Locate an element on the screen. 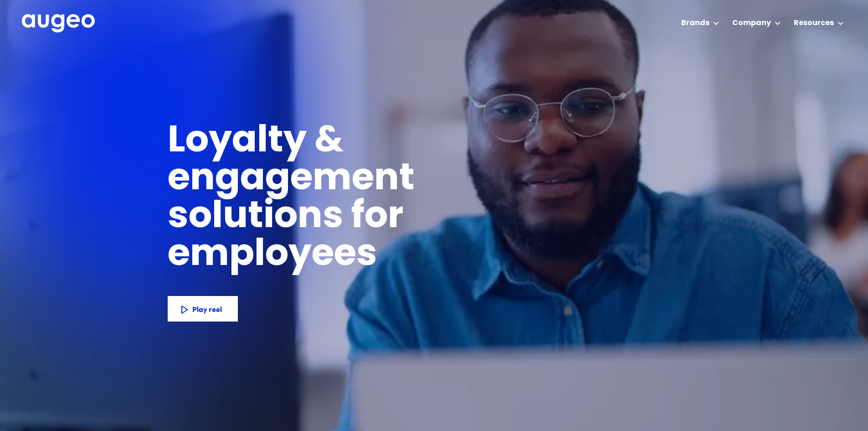 The height and width of the screenshot is (431, 868). div: Brands is located at coordinates (695, 23).